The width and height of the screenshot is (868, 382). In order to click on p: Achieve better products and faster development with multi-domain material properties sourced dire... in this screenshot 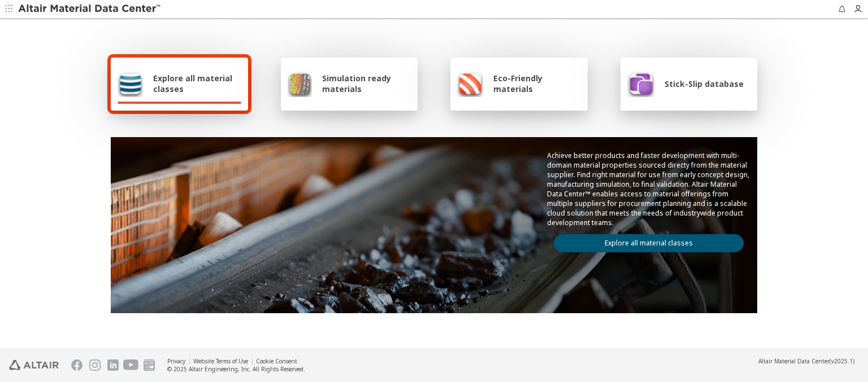, I will do `click(649, 189)`.